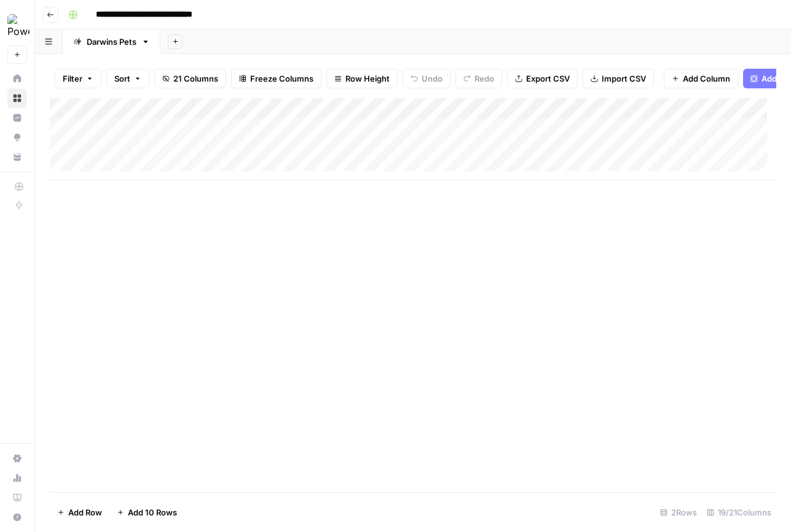 This screenshot has width=791, height=532. I want to click on button: Add 10 Rows, so click(146, 513).